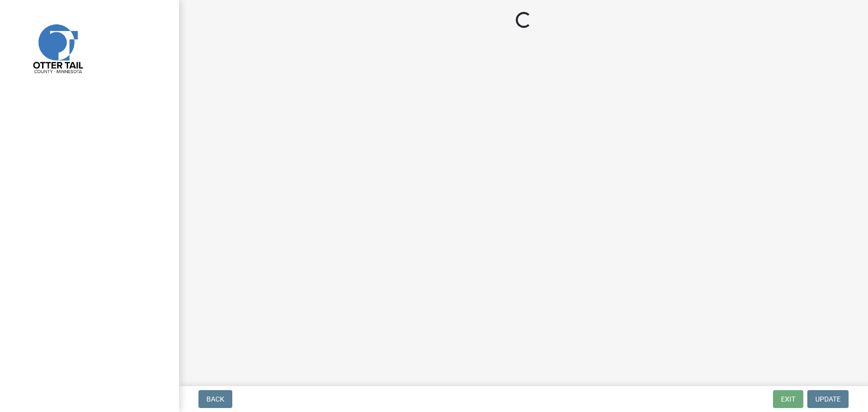 The image size is (868, 412). What do you see at coordinates (828, 399) in the screenshot?
I see `span: Update` at bounding box center [828, 399].